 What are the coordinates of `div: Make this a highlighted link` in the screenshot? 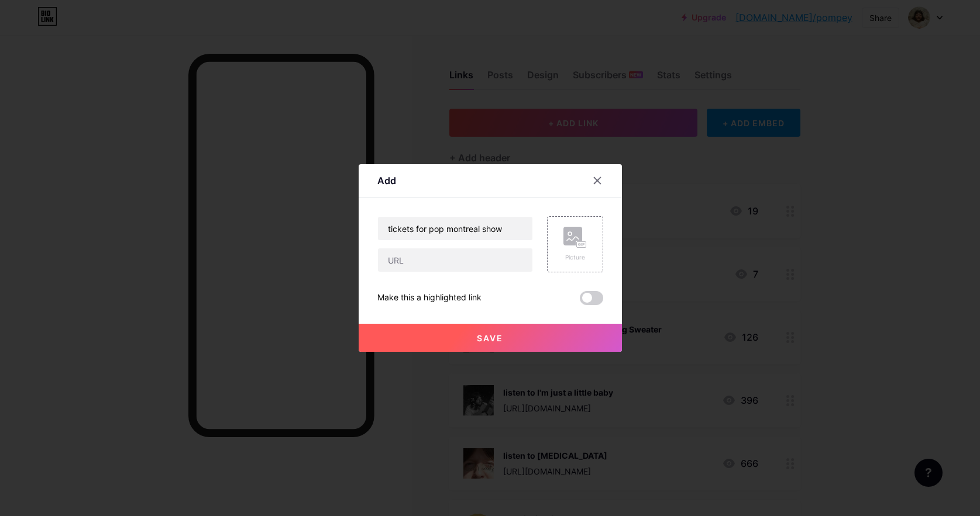 It's located at (429, 298).